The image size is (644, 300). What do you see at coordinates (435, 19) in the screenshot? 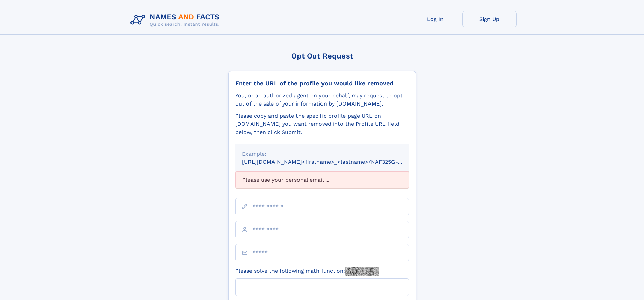
I see `a: Log In` at bounding box center [435, 19].